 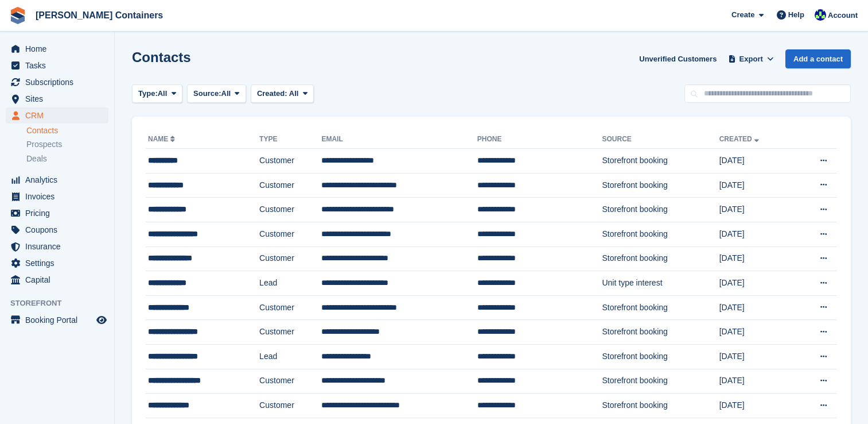 What do you see at coordinates (677, 58) in the screenshot?
I see `a: Unverified Customers` at bounding box center [677, 58].